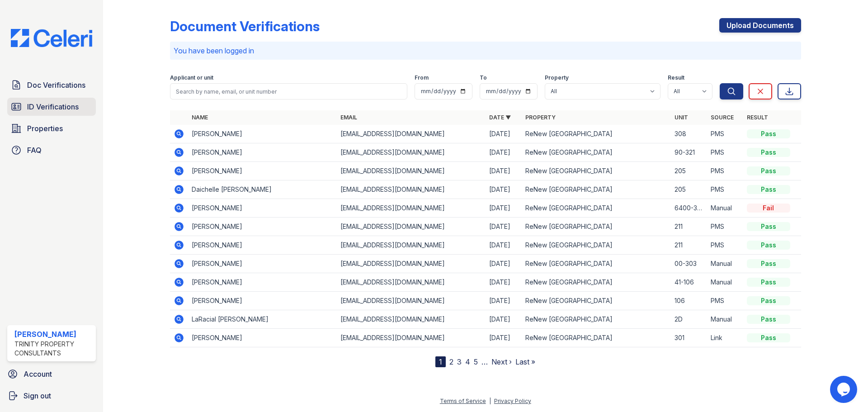 The image size is (868, 412). I want to click on a: Result, so click(758, 117).